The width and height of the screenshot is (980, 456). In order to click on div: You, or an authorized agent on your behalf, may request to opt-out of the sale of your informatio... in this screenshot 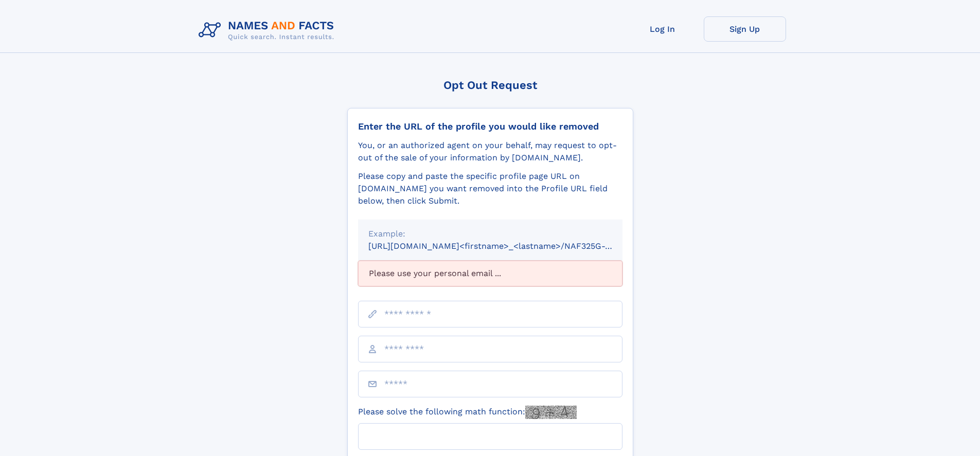, I will do `click(490, 152)`.